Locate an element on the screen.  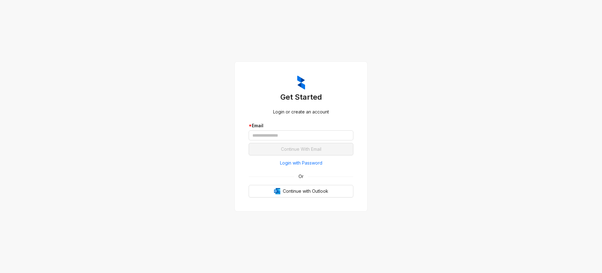
span: Login with Password is located at coordinates (301, 163).